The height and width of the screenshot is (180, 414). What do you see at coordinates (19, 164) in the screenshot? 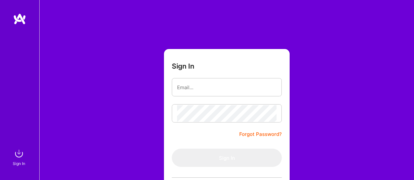
I see `div: Sign In` at bounding box center [19, 164].